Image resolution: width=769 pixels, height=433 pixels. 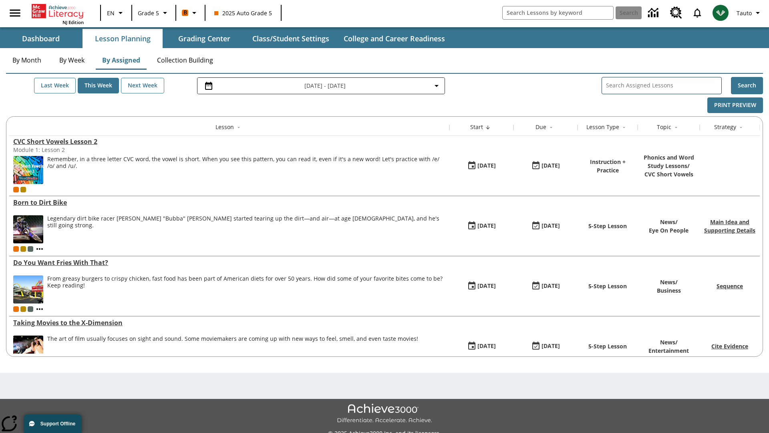 What do you see at coordinates (246, 170) in the screenshot?
I see `div: Remember, in a three letter CVC word, the vowel is short. When you see this pattern, you can read...` at bounding box center [246, 170].